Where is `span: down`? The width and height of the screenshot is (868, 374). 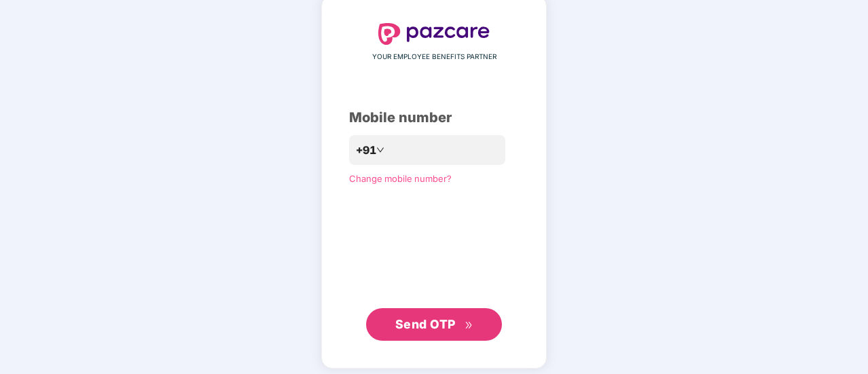
span: down is located at coordinates (380, 150).